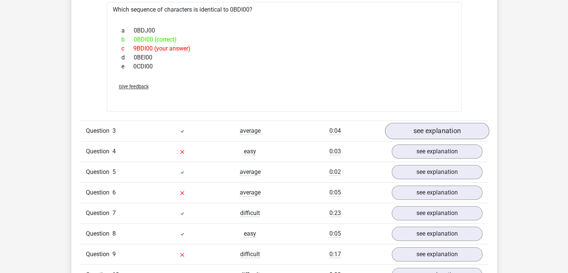 This screenshot has height=273, width=568. I want to click on div: 0BDI00 (correct), so click(284, 40).